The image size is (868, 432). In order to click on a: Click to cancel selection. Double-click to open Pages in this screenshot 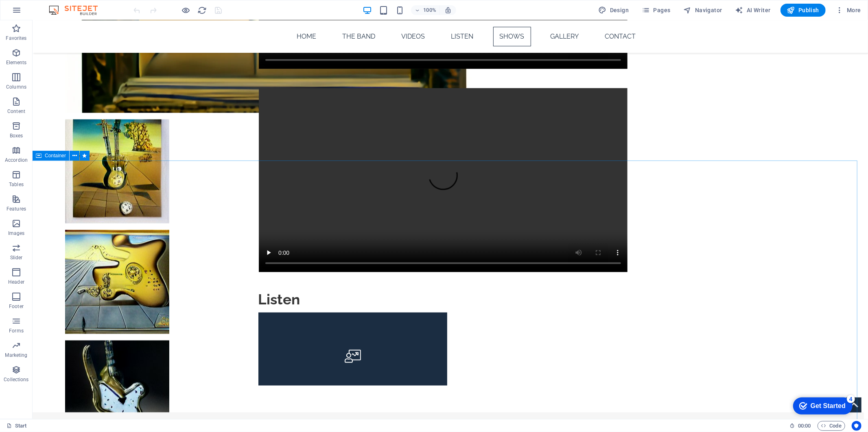, I will do `click(16, 426)`.